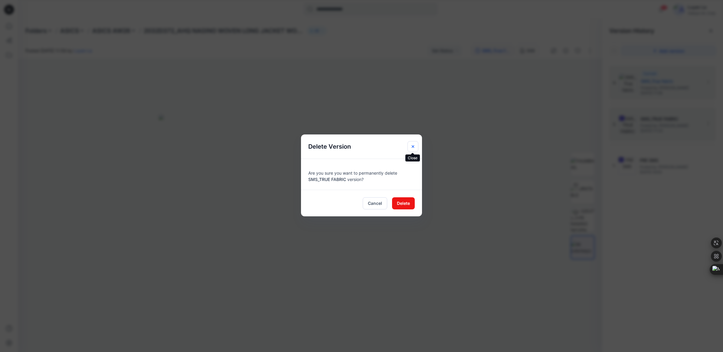  Describe the element at coordinates (375, 204) in the screenshot. I see `button: Cancel` at that location.